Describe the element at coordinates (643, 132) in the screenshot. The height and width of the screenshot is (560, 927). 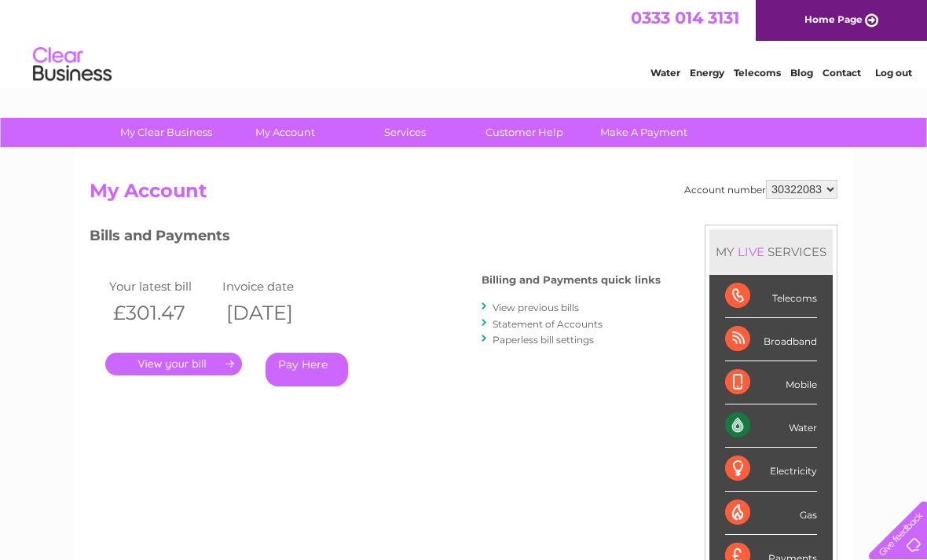
I see `a: Make A Payment` at that location.